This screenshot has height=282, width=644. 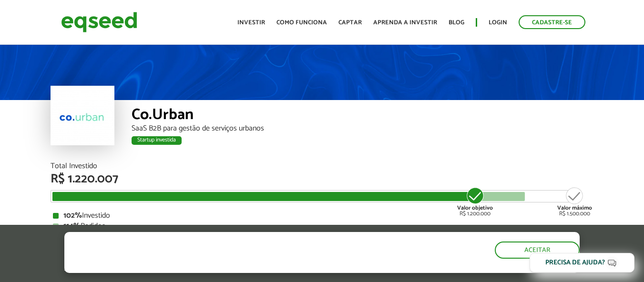 What do you see at coordinates (497, 22) in the screenshot?
I see `a: Login` at bounding box center [497, 22].